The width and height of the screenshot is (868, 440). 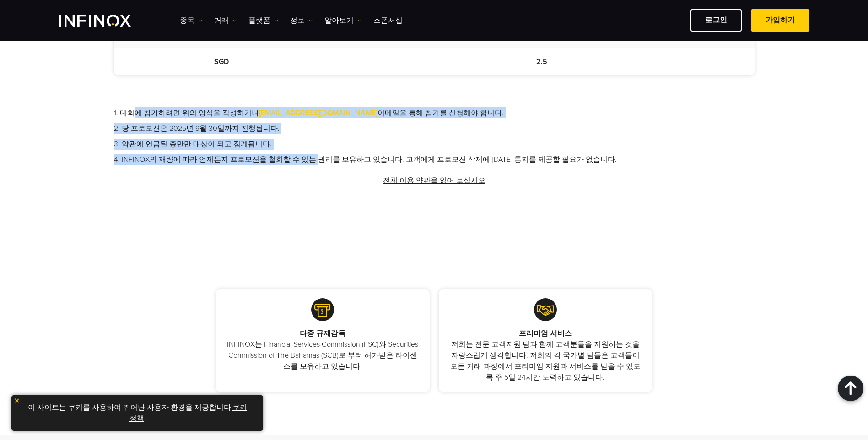 I want to click on img: yellow close icon, so click(x=17, y=401).